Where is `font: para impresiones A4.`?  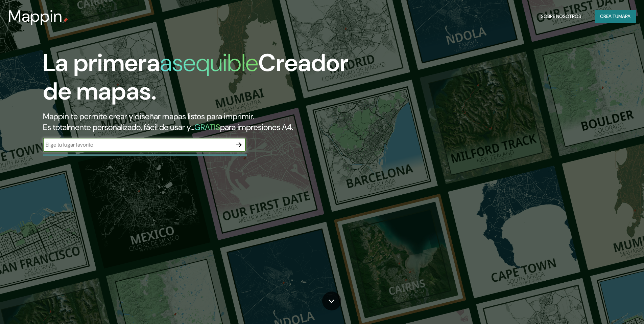
font: para impresiones A4. is located at coordinates (257, 127).